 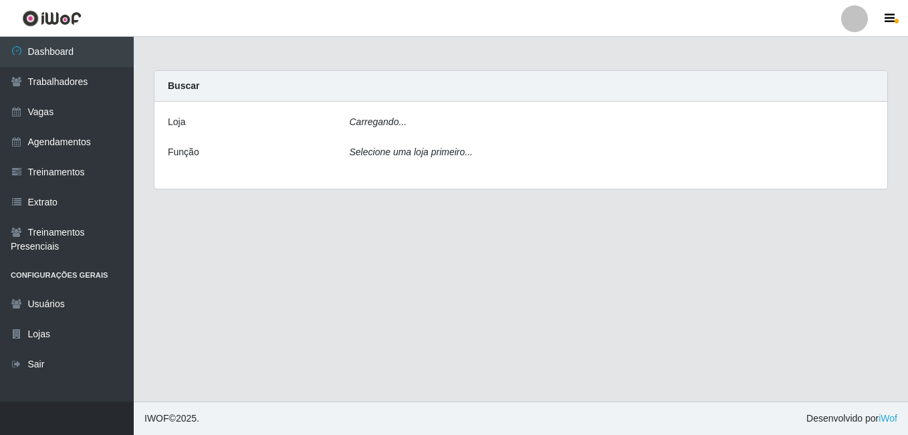 I want to click on span: Desenvolvido por, so click(x=852, y=418).